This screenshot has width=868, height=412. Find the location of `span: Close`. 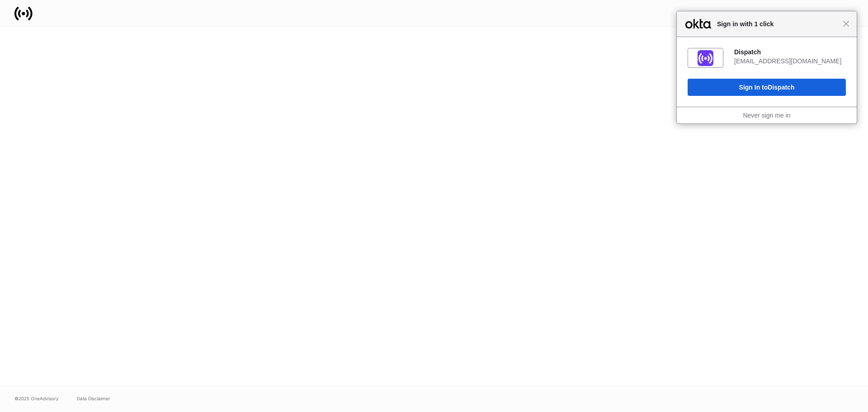

span: Close is located at coordinates (846, 23).